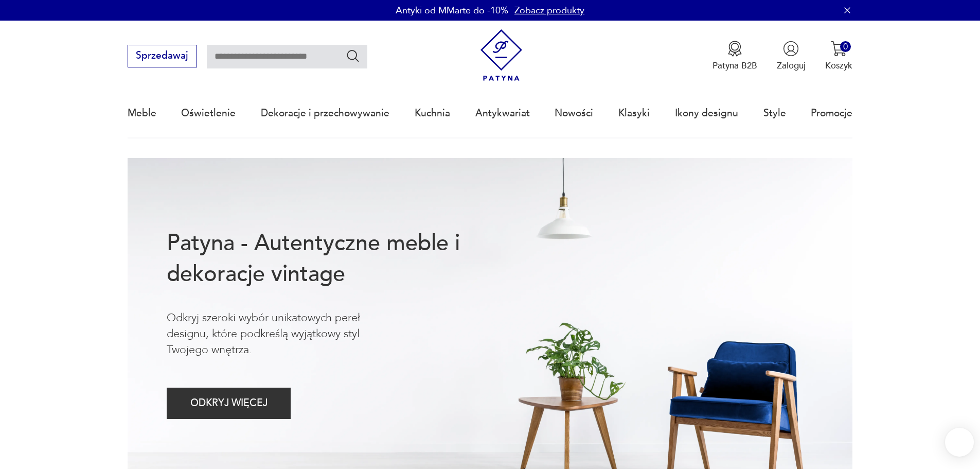  Describe the element at coordinates (839, 56) in the screenshot. I see `button: 0Koszyk` at that location.